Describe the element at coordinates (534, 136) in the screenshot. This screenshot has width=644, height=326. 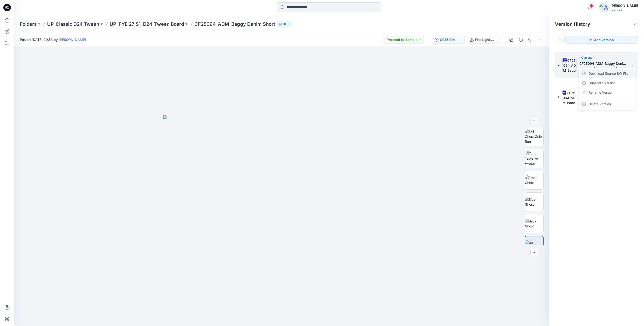
I see `img: 3/4 Ghost Color Run` at that location.